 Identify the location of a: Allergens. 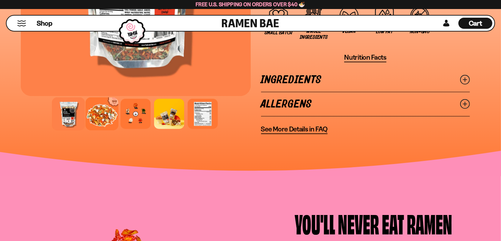
(365, 104).